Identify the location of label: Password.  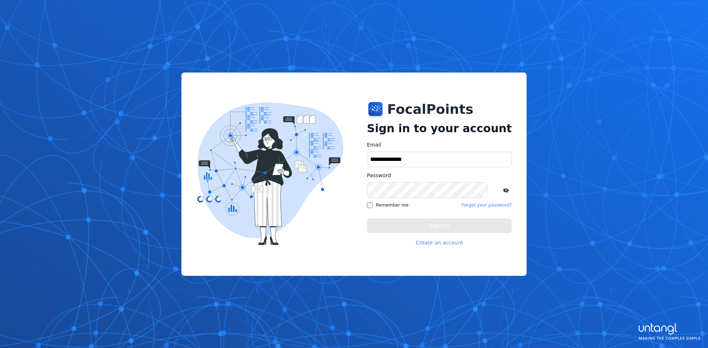
(439, 175).